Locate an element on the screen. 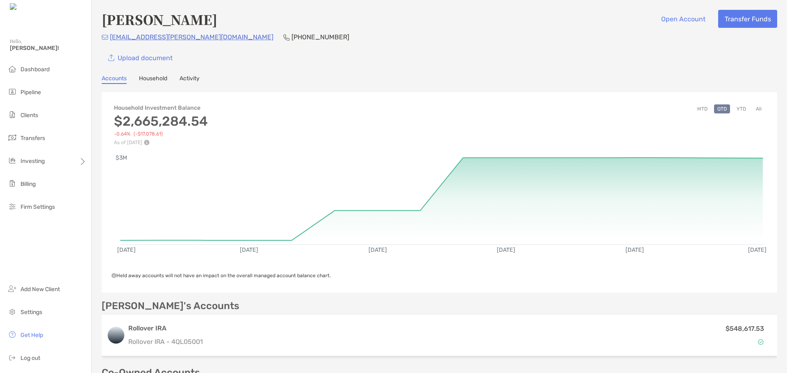 The height and width of the screenshot is (373, 787). img: add_new_client icon is located at coordinates (12, 289).